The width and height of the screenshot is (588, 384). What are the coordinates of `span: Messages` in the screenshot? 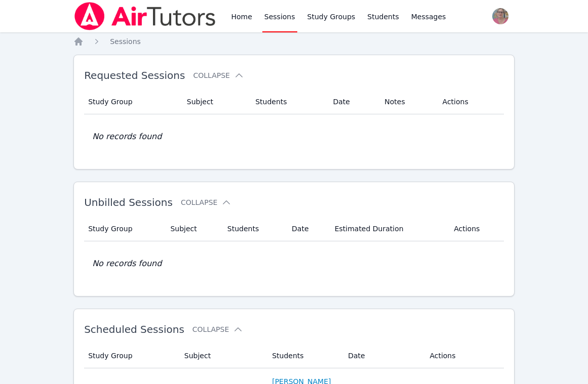 It's located at (428, 17).